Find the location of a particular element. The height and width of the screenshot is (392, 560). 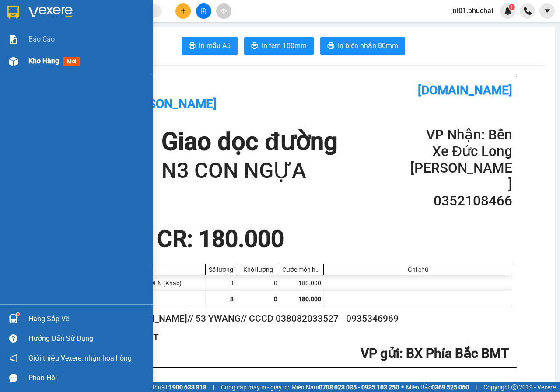

div: Hàng sắp về is located at coordinates (87, 319).